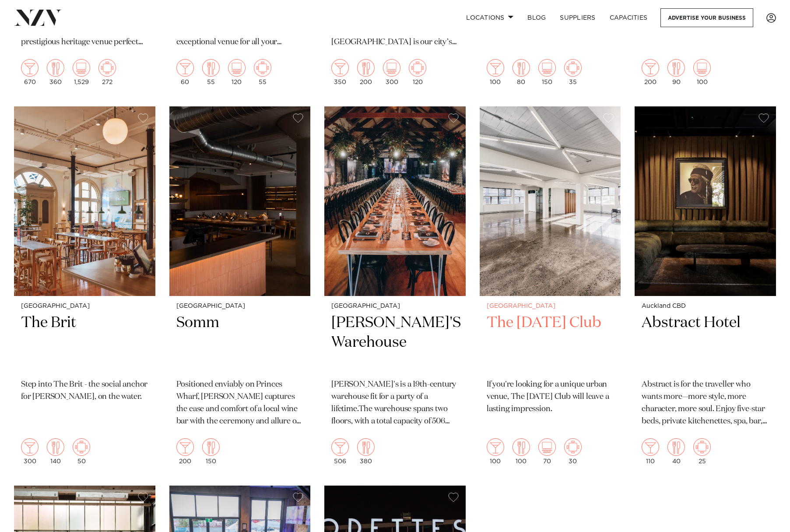  I want to click on div: 80, so click(522, 72).